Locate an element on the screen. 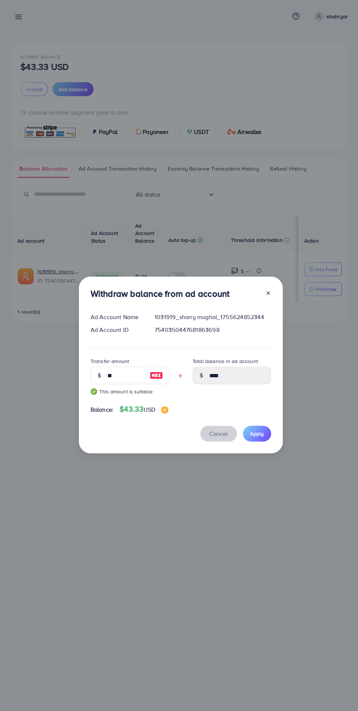  h3: Withdraw balance from ad account is located at coordinates (159, 294).